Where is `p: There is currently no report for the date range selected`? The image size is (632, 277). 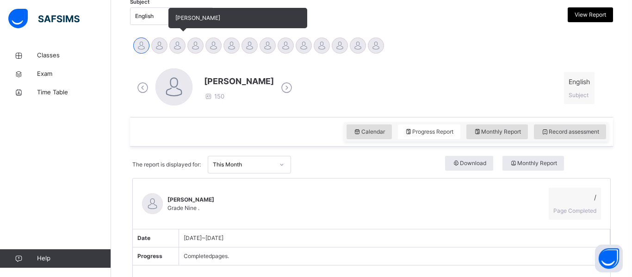
p: There is currently no report for the date range selected is located at coordinates (316, 252).